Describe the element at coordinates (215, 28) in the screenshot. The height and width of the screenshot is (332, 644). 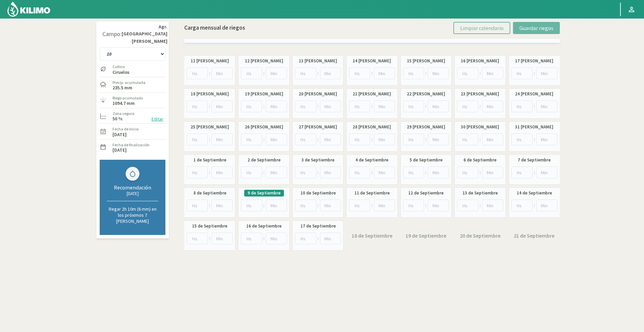
I see `p: Carga mensual de riegos` at that location.